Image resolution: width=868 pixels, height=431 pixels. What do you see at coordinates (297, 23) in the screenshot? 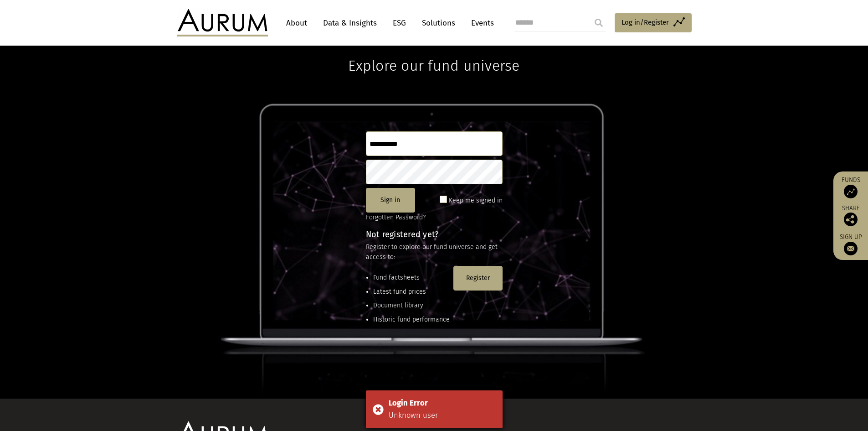
I see `a: About` at bounding box center [297, 23].